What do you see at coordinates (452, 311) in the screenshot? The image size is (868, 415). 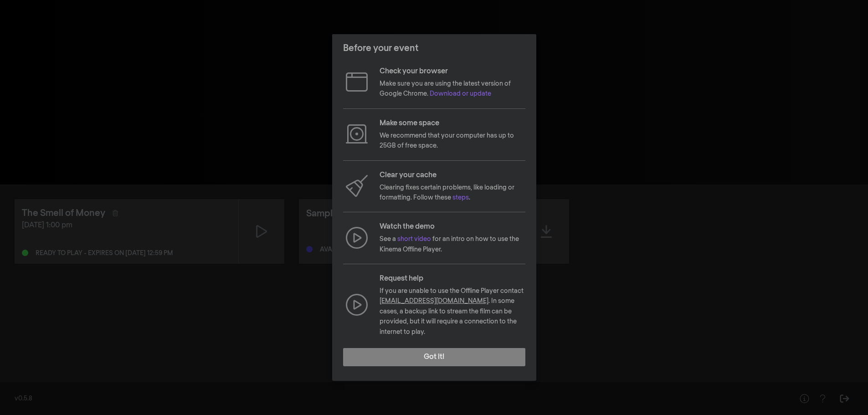 I see `p: If you are unable to use the Offline Player contact . In some cases, a backup link to stream the ...` at bounding box center [452, 311].